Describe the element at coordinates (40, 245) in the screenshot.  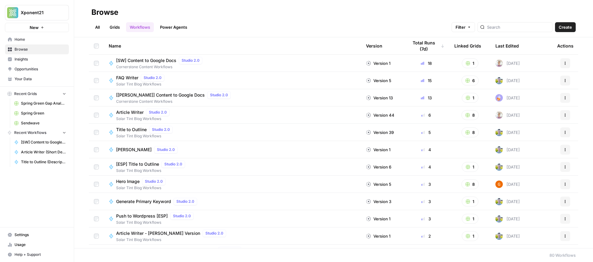
I see `span: Usage` at that location.